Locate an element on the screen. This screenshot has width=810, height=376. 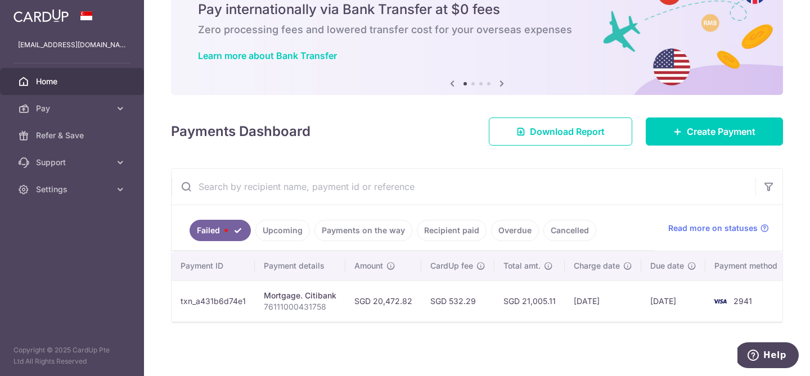
th: Payment method is located at coordinates (748, 266).